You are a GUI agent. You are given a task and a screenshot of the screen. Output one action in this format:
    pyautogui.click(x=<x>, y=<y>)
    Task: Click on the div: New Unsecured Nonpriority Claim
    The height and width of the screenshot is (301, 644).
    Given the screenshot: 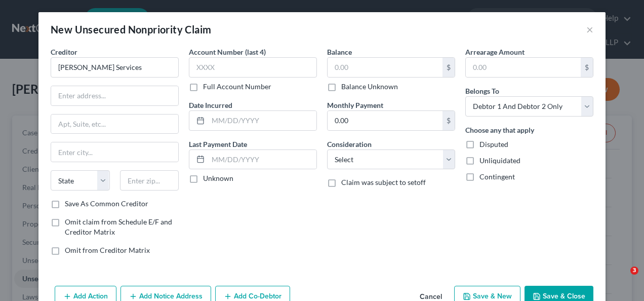 What is the action you would take?
    pyautogui.click(x=131, y=29)
    